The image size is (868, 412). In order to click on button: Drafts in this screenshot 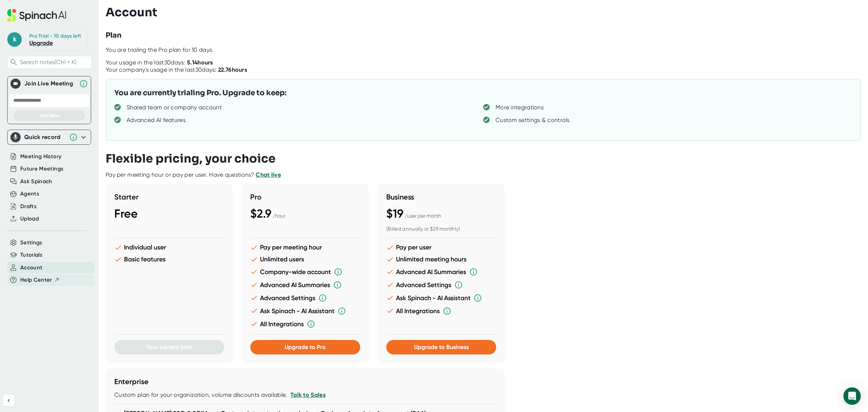, I will do `click(29, 206)`.